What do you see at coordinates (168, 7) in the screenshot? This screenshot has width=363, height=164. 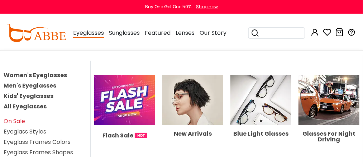 I see `div: Buy One Get One 50%` at bounding box center [168, 7].